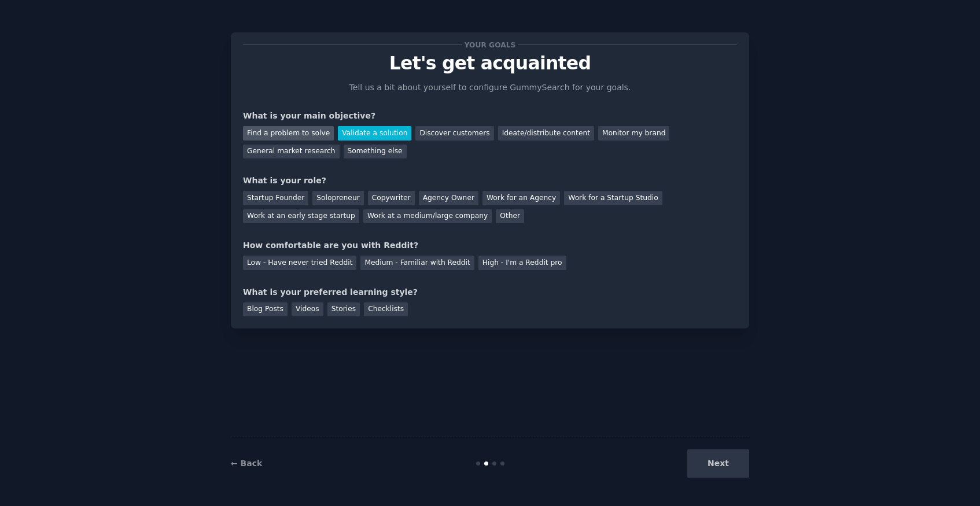 The width and height of the screenshot is (980, 506). What do you see at coordinates (307, 310) in the screenshot?
I see `div: Videos` at bounding box center [307, 310].